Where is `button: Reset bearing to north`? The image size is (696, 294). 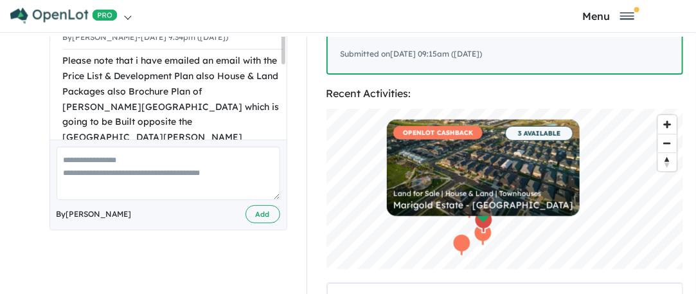
button: Reset bearing to north is located at coordinates (667, 161).